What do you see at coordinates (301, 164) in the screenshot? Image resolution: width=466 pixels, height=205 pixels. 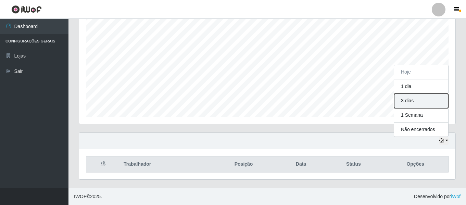 I see `th: Data` at bounding box center [301, 164].